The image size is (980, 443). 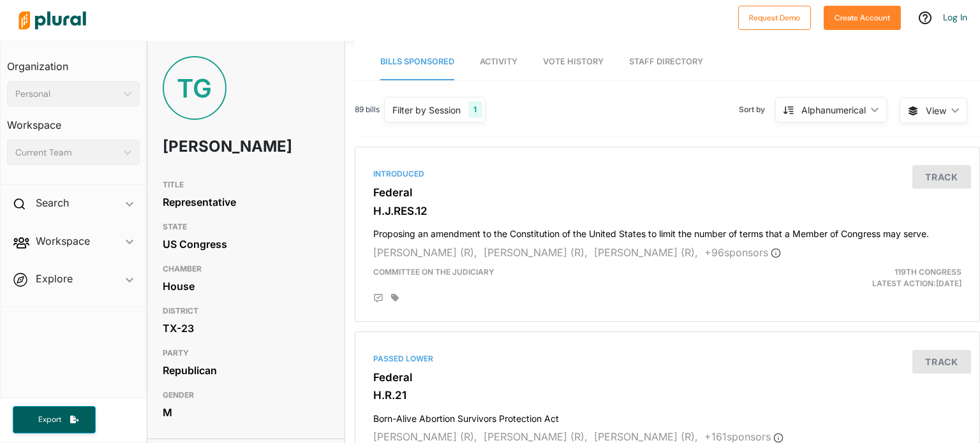 I want to click on h3: Workspace, so click(x=73, y=120).